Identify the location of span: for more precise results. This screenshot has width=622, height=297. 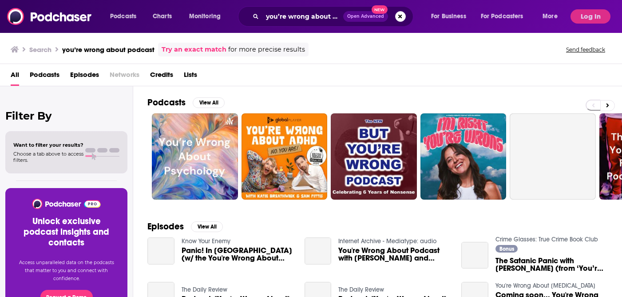
(266, 49).